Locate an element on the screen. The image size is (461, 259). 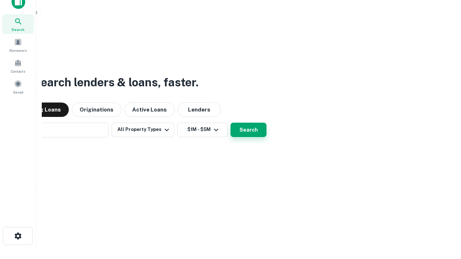
div: Search is located at coordinates (18, 24).